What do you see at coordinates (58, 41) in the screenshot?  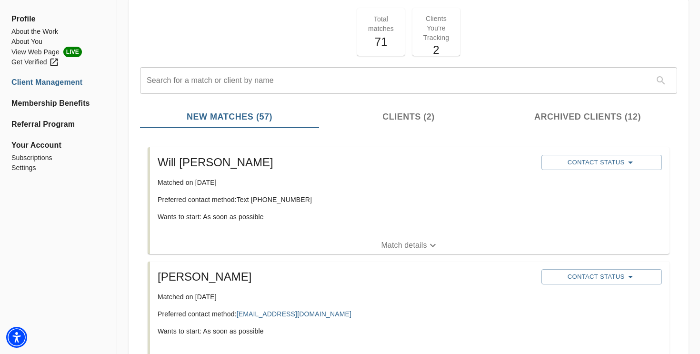 I see `a: About You` at bounding box center [58, 41].